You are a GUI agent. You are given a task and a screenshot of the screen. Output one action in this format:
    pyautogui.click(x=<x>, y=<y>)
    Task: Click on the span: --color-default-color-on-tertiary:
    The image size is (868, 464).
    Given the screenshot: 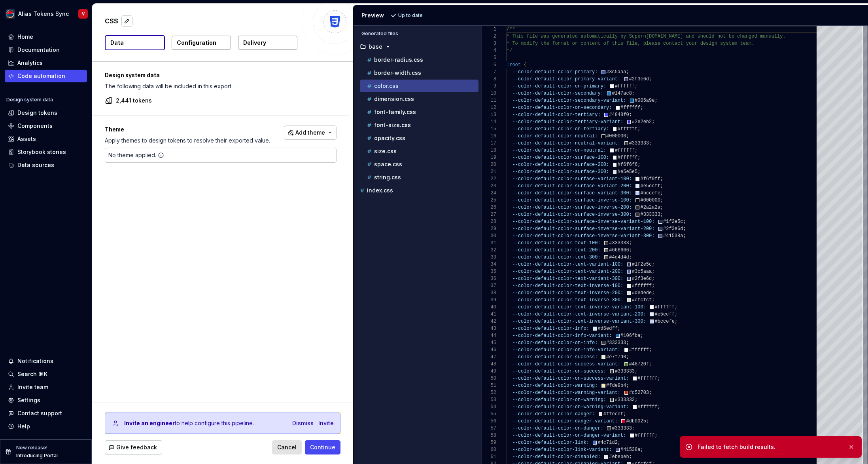 What is the action you would take?
    pyautogui.click(x=561, y=129)
    